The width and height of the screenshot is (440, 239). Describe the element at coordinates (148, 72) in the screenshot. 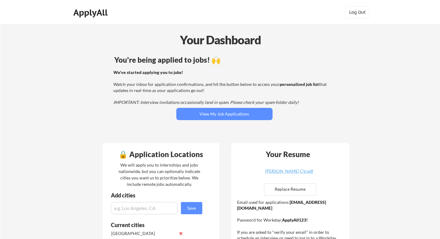

I see `strong: We've started applying you to jobs!` at that location.